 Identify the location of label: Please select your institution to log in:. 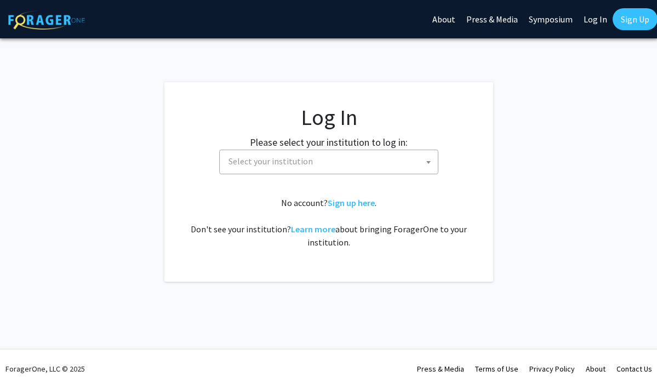
(329, 142).